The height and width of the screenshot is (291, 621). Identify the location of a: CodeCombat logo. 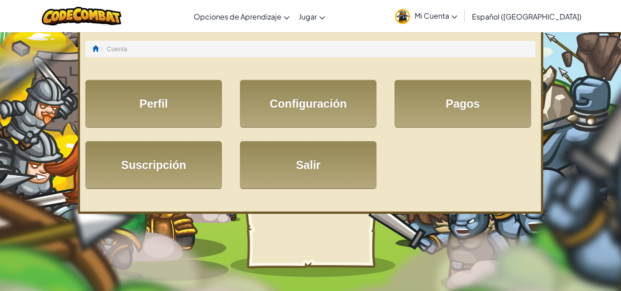
(81, 16).